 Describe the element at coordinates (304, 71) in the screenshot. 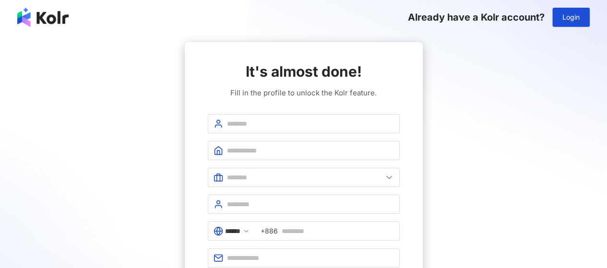

I see `span: It's almost done!` at that location.